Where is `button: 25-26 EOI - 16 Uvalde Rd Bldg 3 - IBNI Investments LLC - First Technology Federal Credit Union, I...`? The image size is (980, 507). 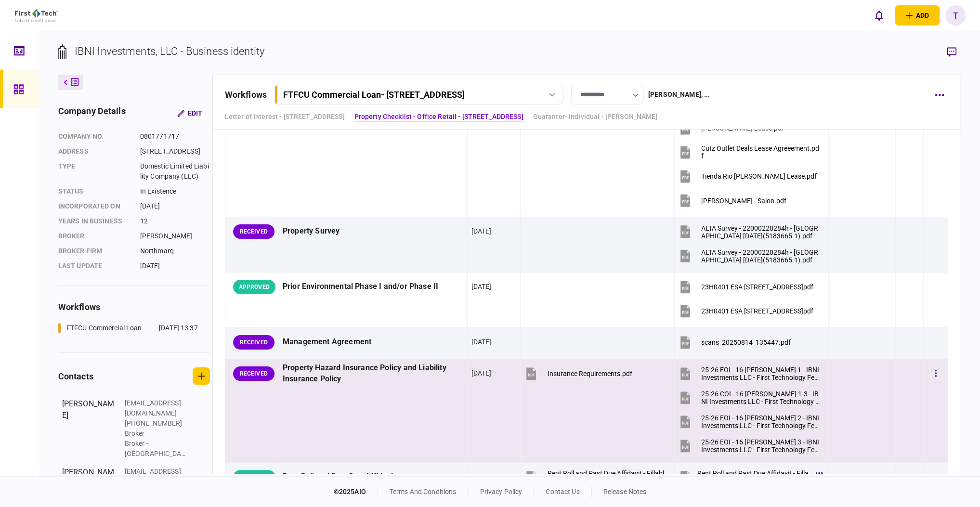
button: 25-26 EOI - 16 Uvalde Rd Bldg 3 - IBNI Investments LLC - First Technology Federal Credit Union, I... is located at coordinates (749, 445).